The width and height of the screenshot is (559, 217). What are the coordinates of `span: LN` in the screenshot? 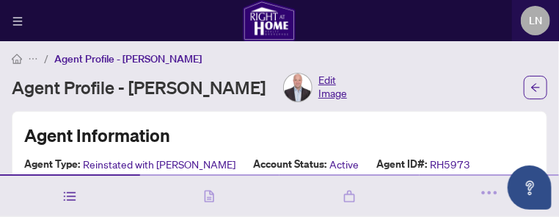 It's located at (536, 21).